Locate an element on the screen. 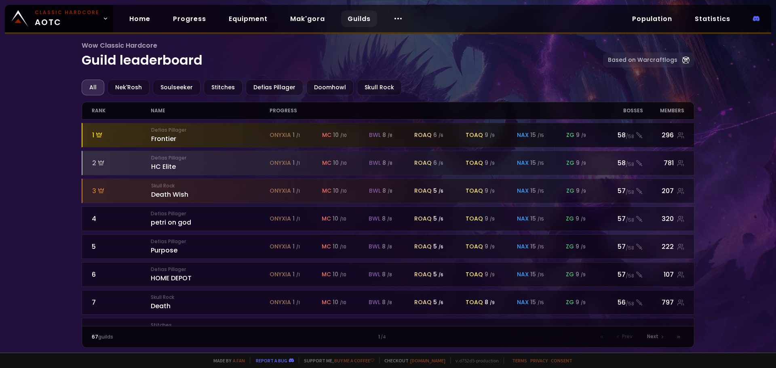 This screenshot has height=368, width=776. a: 2Defias PillagerHC Eliteonyxia 1 /1mc 10 /10bwl 8 /8roaq 6 /6toaq 9 /9nax 15 /15zg 9 /958/58781 is located at coordinates (388, 163).